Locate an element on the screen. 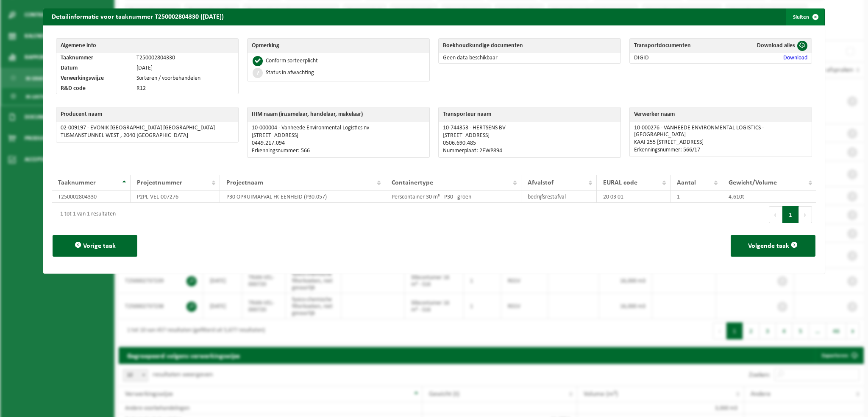 The image size is (868, 417). p: Nummerplaat: 2EWP894 is located at coordinates (530, 151).